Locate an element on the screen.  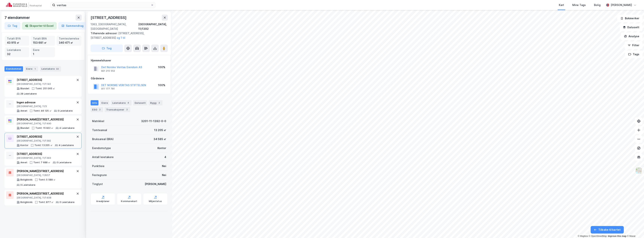
div: Tomtestørrelse is located at coordinates (69, 38).